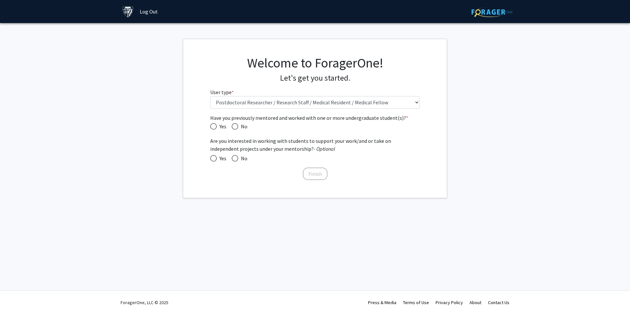 This screenshot has height=314, width=630. What do you see at coordinates (128, 12) in the screenshot?
I see `img: Johns Hopkins University Logo` at bounding box center [128, 12].